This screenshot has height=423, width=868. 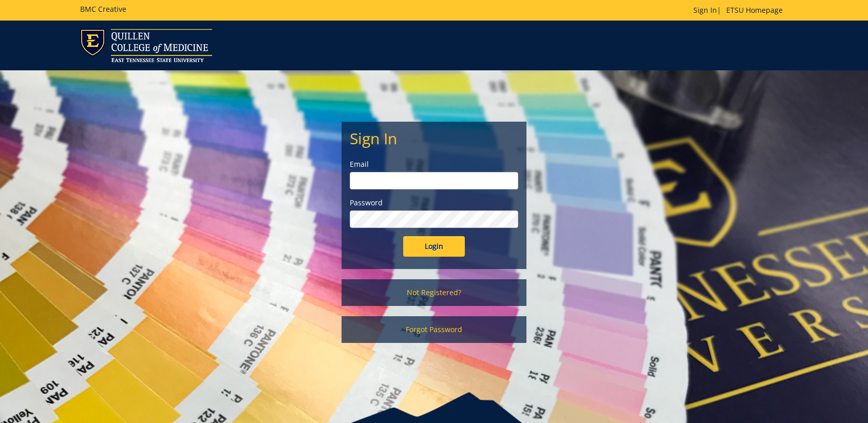 I want to click on input: Login, so click(x=434, y=246).